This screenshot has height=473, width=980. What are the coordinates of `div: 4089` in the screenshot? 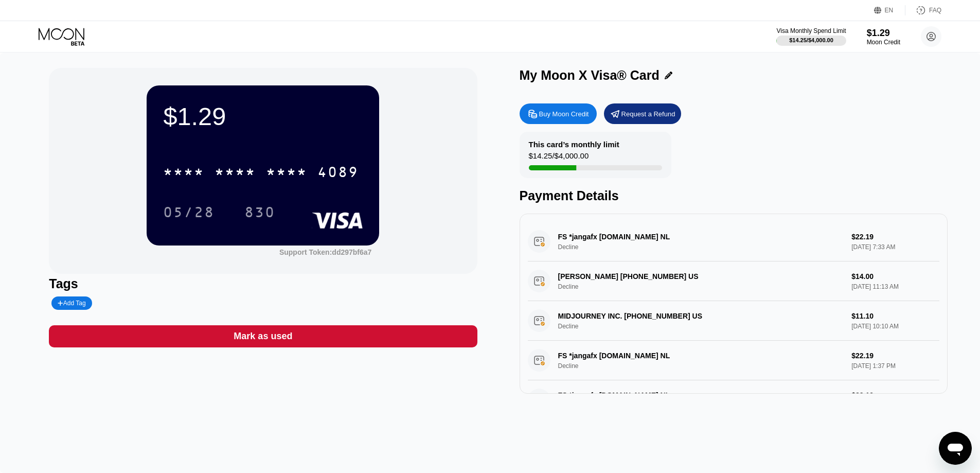 It's located at (338, 174).